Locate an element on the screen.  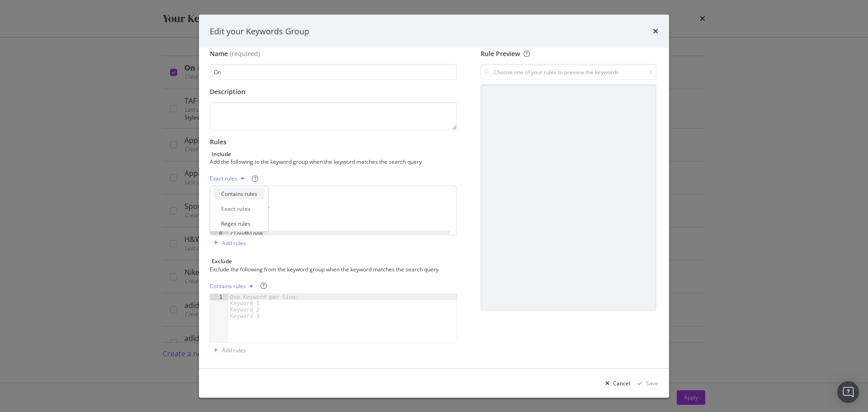
button: Contains rules is located at coordinates (233, 286).